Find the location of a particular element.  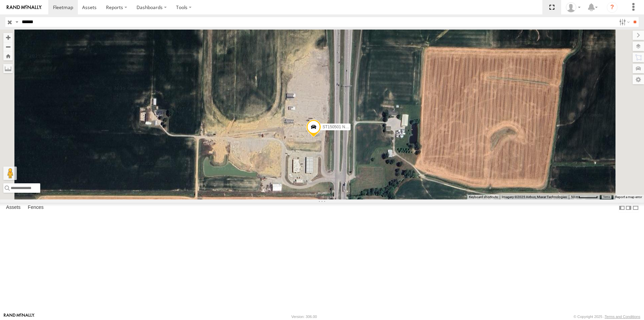

label: Dock Summary Table to the Right is located at coordinates (629, 208).